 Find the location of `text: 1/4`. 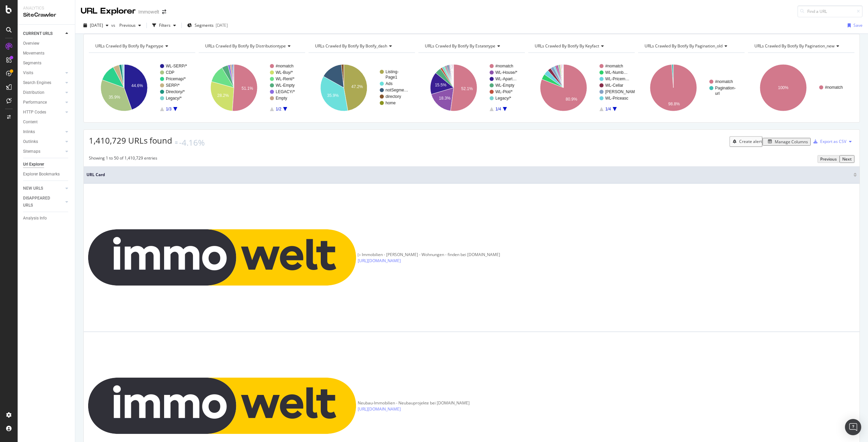

text: 1/4 is located at coordinates (498, 109).